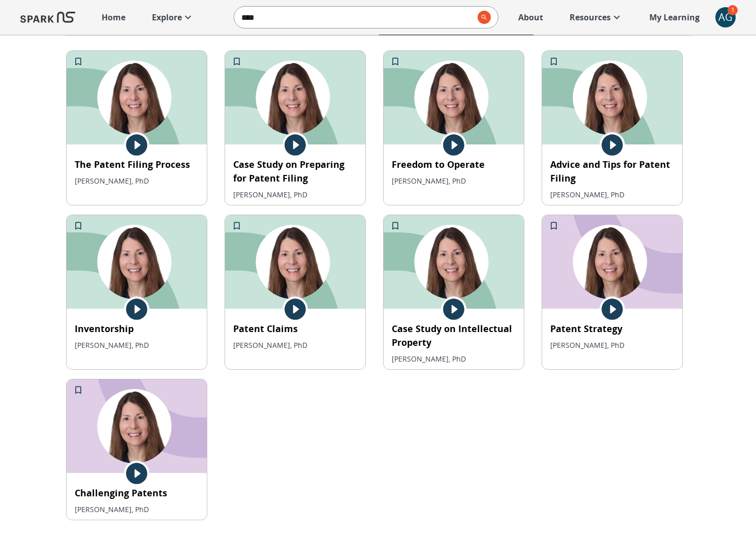 The width and height of the screenshot is (756, 536). Describe the element at coordinates (296, 328) in the screenshot. I see `p: Patent Claims` at that location.